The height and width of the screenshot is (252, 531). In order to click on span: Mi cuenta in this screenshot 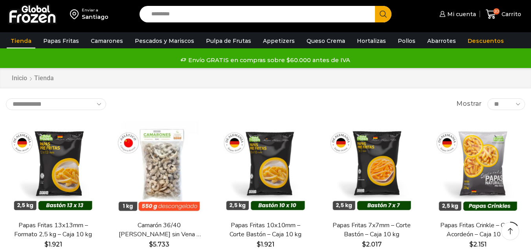, I will do `click(461, 14)`.